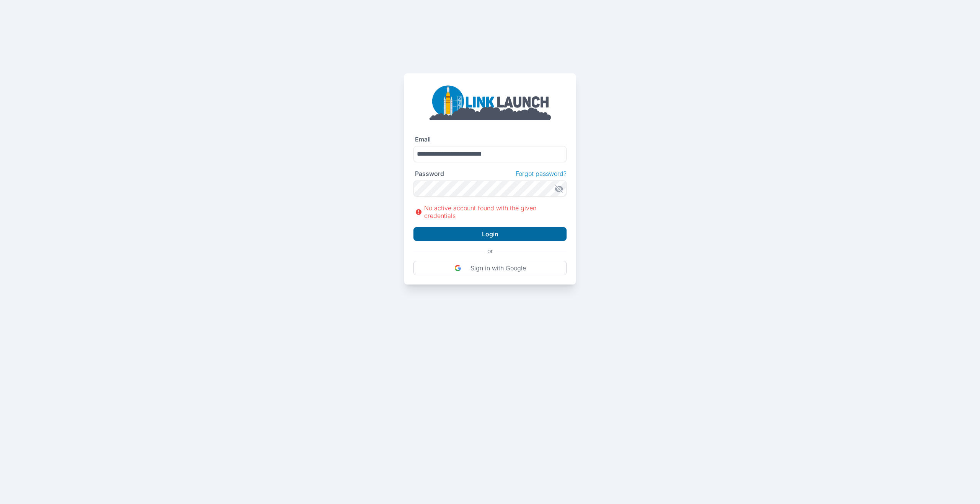 This screenshot has width=980, height=504. Describe the element at coordinates (458, 268) in the screenshot. I see `img: DIz4rYaBO0VM93JpwbwaJtqNfEsbwZFgEL50VtgcJLBV6wK9aKtfd+cEkvuBfcC37k9h8VGR+csPdltgAAAABJRU5ErkJggg==` at that location.